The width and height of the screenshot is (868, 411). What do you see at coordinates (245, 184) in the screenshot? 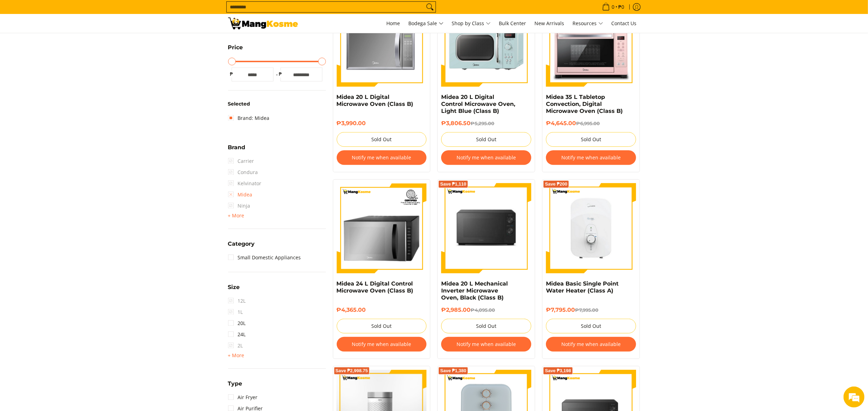
I see `span: Kelvinator` at bounding box center [245, 184].